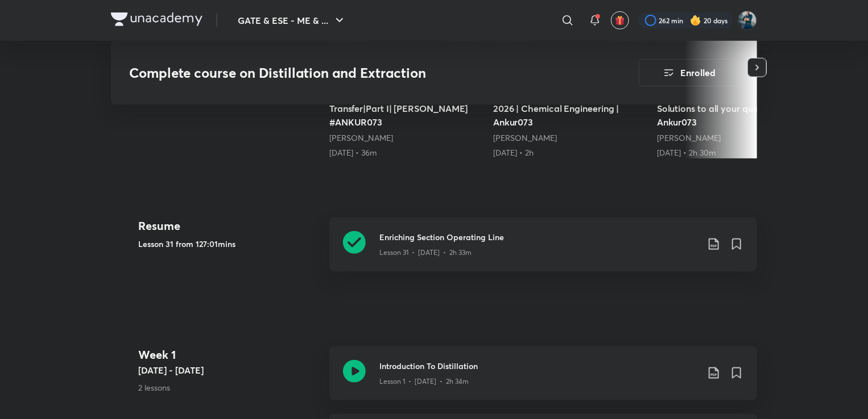 The height and width of the screenshot is (419, 868). Describe the element at coordinates (620, 20) in the screenshot. I see `button: avatar` at that location.